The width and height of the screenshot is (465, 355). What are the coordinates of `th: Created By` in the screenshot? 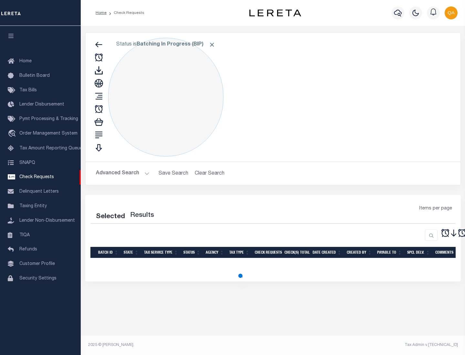 It's located at (359, 252).